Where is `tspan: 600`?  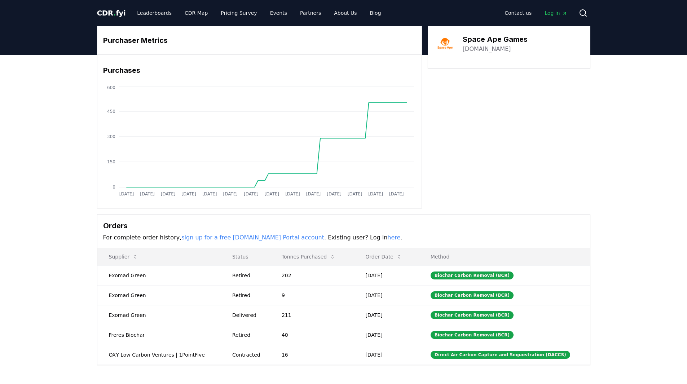 tspan: 600 is located at coordinates (111, 88).